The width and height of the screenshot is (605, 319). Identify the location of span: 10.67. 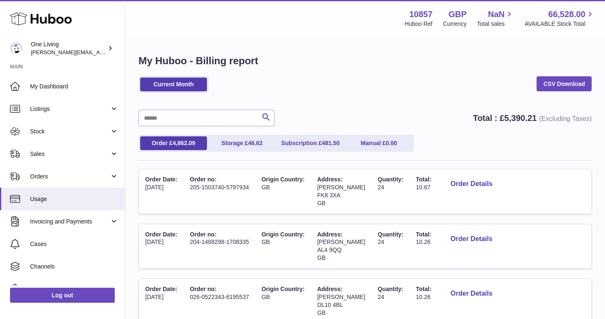
(423, 187).